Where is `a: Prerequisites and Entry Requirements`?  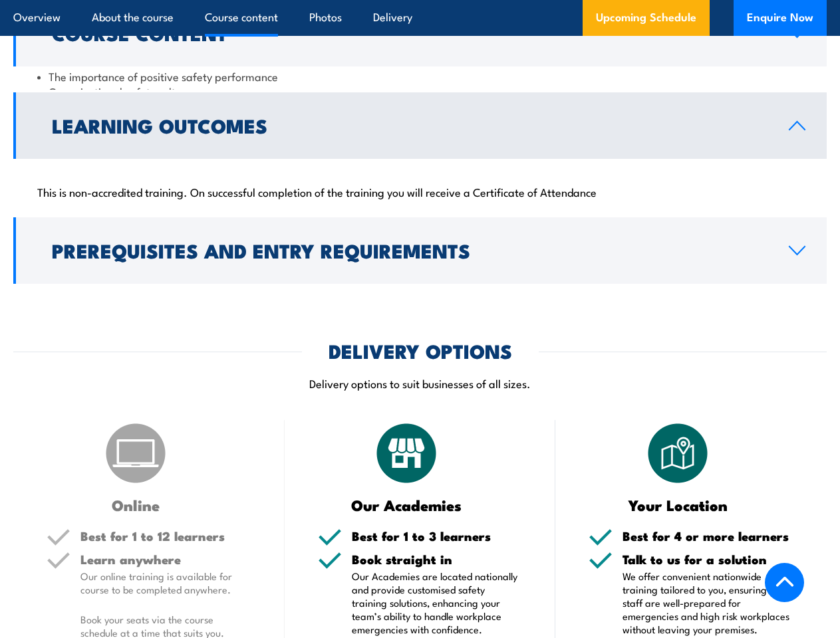 a: Prerequisites and Entry Requirements is located at coordinates (420, 250).